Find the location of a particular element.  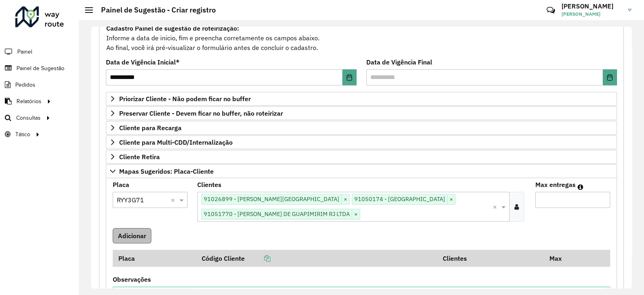

span: Cliente Retira is located at coordinates (139, 157).